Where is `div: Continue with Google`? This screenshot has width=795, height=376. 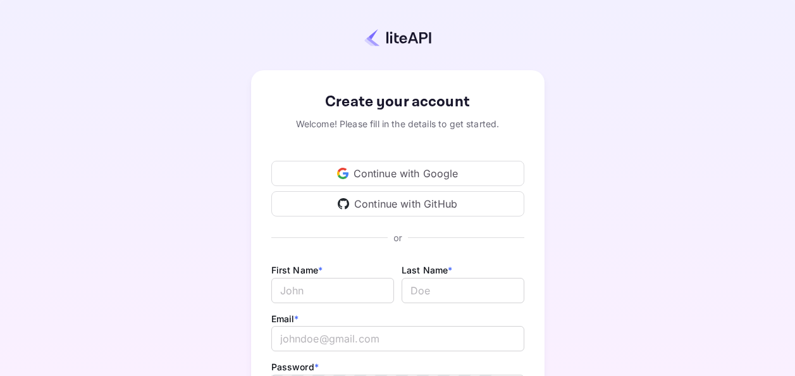
div: Continue with Google is located at coordinates (398, 173).